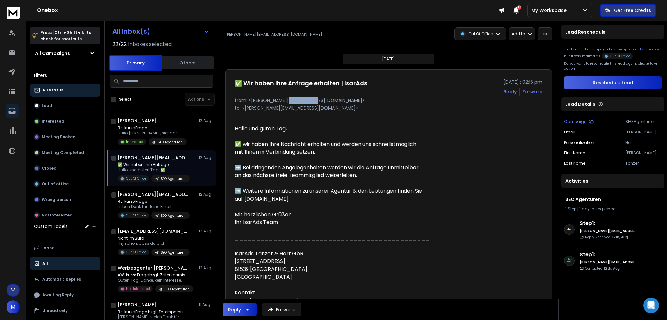  What do you see at coordinates (570, 132) in the screenshot?
I see `p: Email` at bounding box center [570, 132].